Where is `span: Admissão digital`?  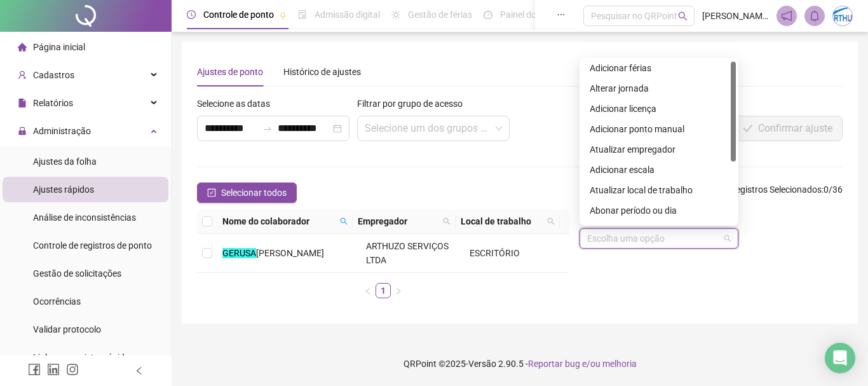 span: Admissão digital is located at coordinates (347, 15).